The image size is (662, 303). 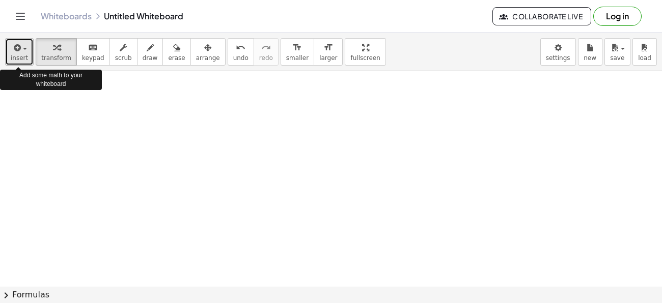 I want to click on button: Toggle navigation, so click(x=20, y=16).